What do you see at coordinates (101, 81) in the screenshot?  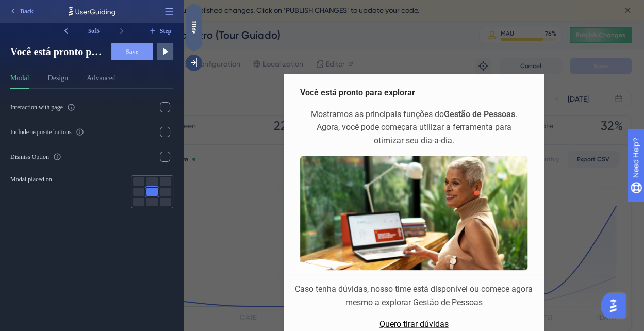 I see `button: Advanced` at bounding box center [101, 81].